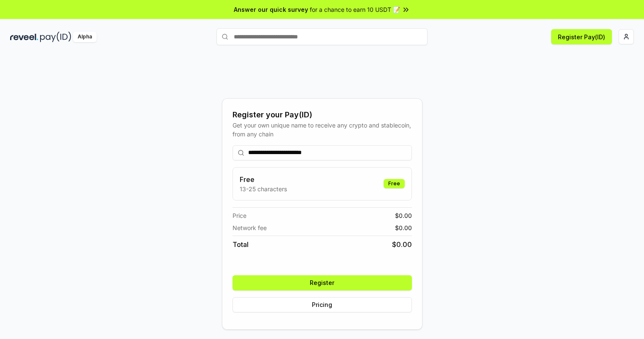  What do you see at coordinates (355, 9) in the screenshot?
I see `span: for a chance to earn 10 USDT 📝` at bounding box center [355, 9].